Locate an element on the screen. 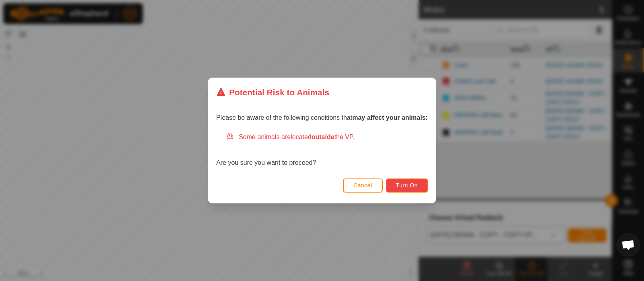 The image size is (644, 281). div: Potential Risk to Animals is located at coordinates (273, 92).